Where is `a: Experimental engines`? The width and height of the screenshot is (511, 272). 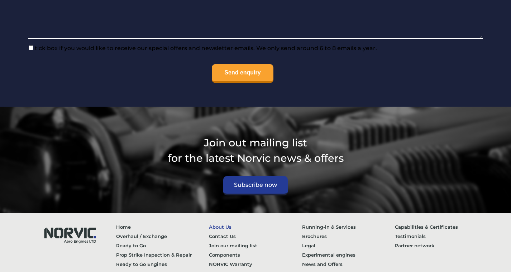
a: Experimental engines is located at coordinates (348, 255).